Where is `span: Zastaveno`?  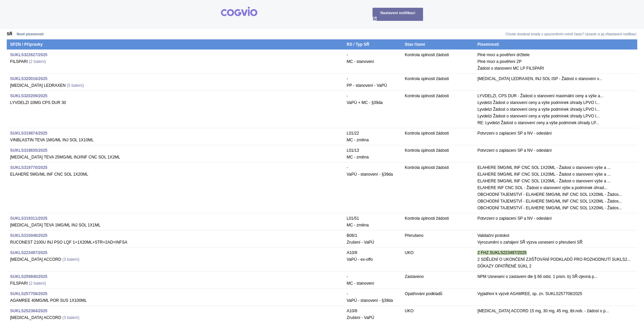 span: Zastaveno is located at coordinates (414, 277).